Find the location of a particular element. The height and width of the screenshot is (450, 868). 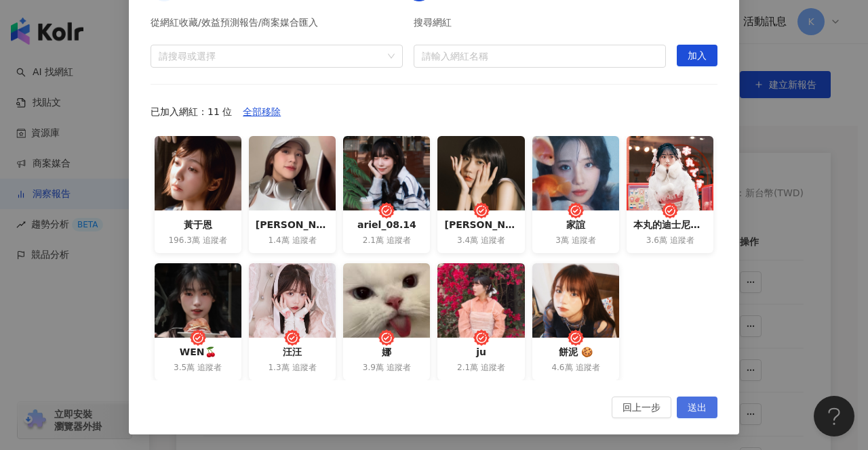

div: ju is located at coordinates (481, 352).